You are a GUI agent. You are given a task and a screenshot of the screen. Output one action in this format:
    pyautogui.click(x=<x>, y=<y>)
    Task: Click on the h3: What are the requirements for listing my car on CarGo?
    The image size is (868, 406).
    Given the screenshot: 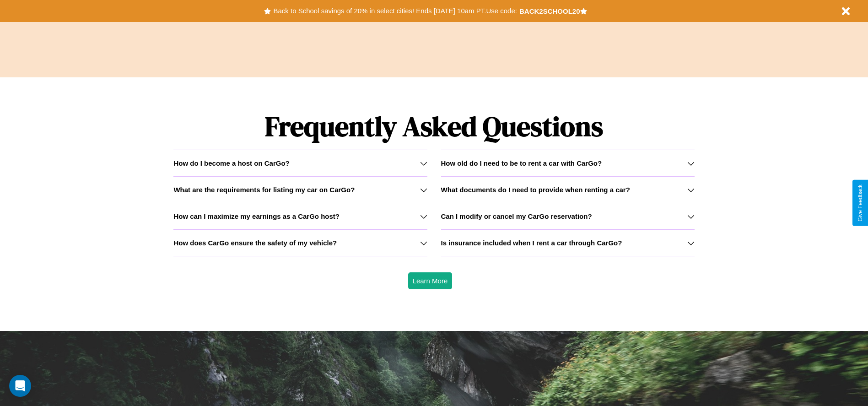 What is the action you would take?
    pyautogui.click(x=264, y=190)
    